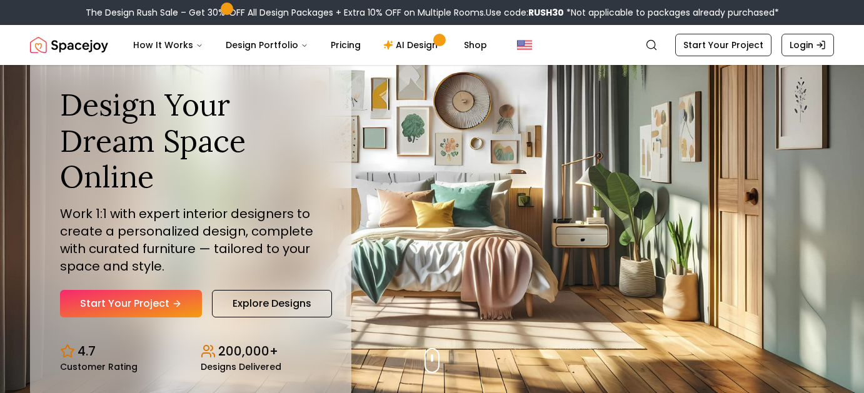 This screenshot has height=393, width=864. What do you see at coordinates (272, 304) in the screenshot?
I see `a: Explore Designs` at bounding box center [272, 304].